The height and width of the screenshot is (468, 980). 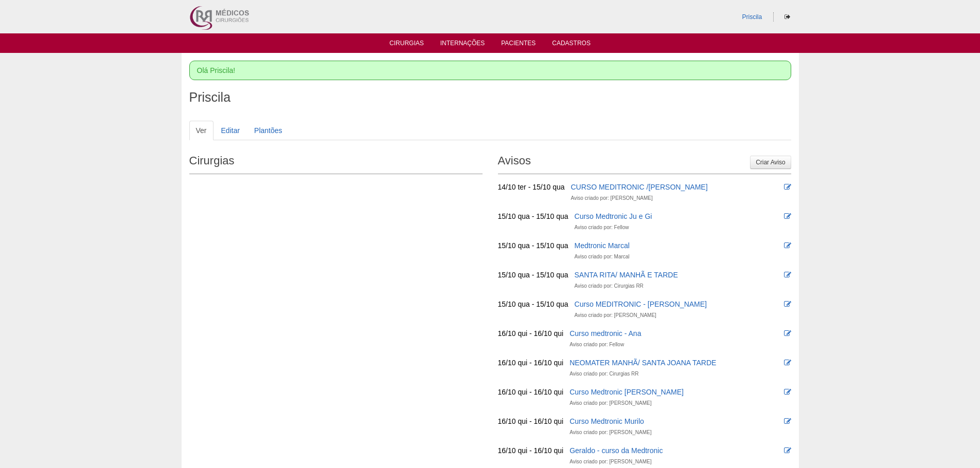 I want to click on i: Sair, so click(x=787, y=17).